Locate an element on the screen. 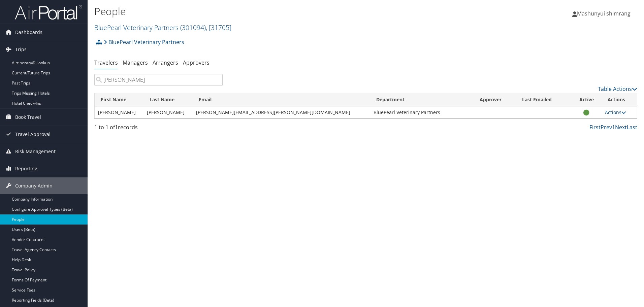 The image size is (644, 307). td: BluePearl Veterinary Partners is located at coordinates (422, 112).